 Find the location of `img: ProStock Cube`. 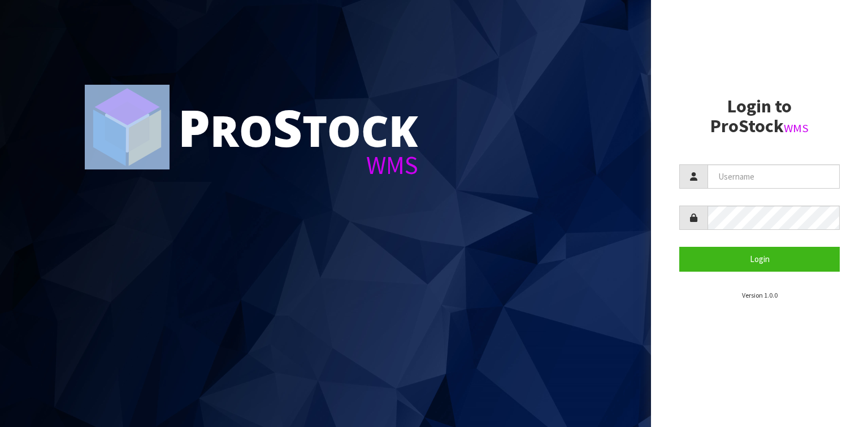

img: ProStock Cube is located at coordinates (127, 127).